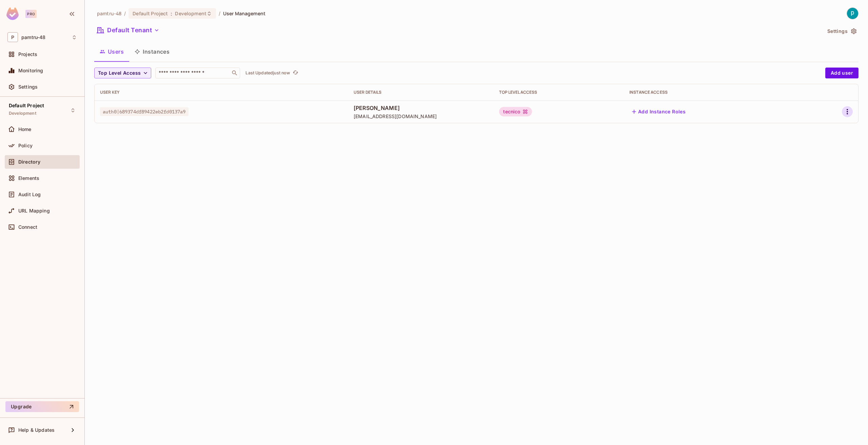  What do you see at coordinates (36, 430) in the screenshot?
I see `span: Help & Updates` at bounding box center [36, 430].